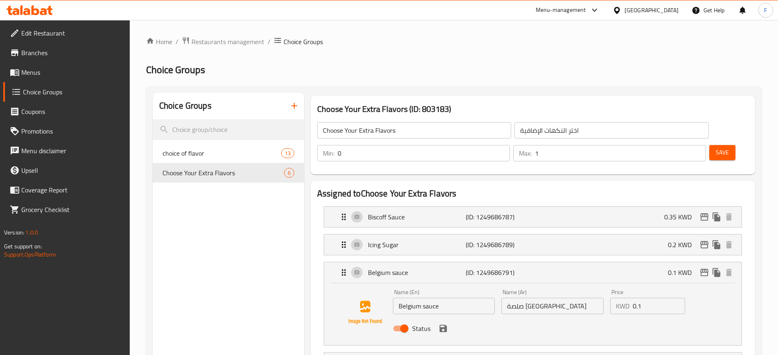 This screenshot has height=355, width=778. What do you see at coordinates (66, 210) in the screenshot?
I see `a: Grocery Checklist` at bounding box center [66, 210].